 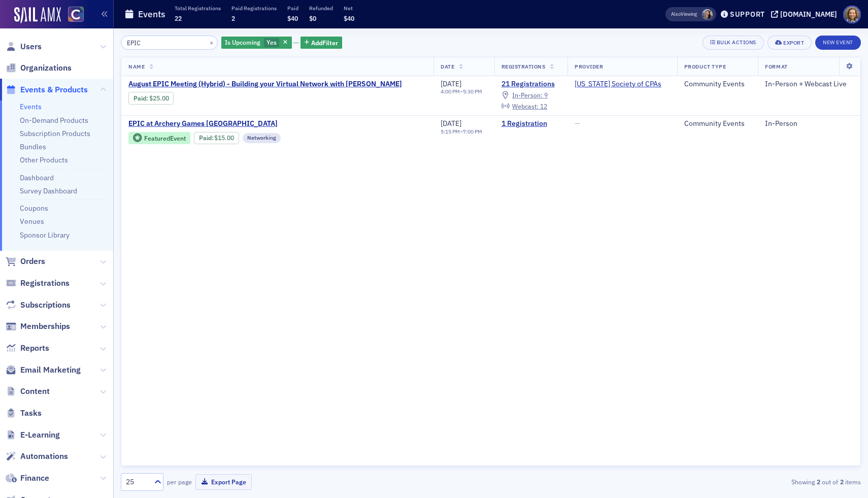 I want to click on p: Net, so click(x=349, y=8).